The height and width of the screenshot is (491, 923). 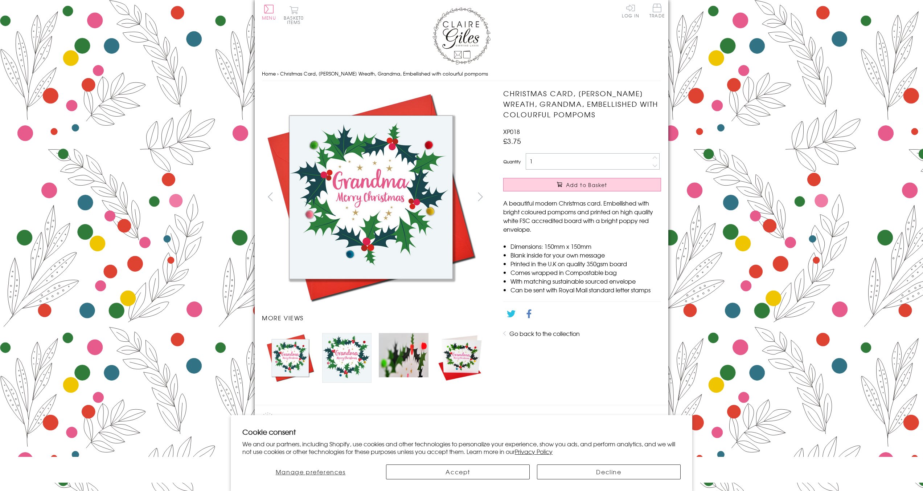 What do you see at coordinates (586, 272) in the screenshot?
I see `li: Comes wrapped in Compostable bag` at bounding box center [586, 272].